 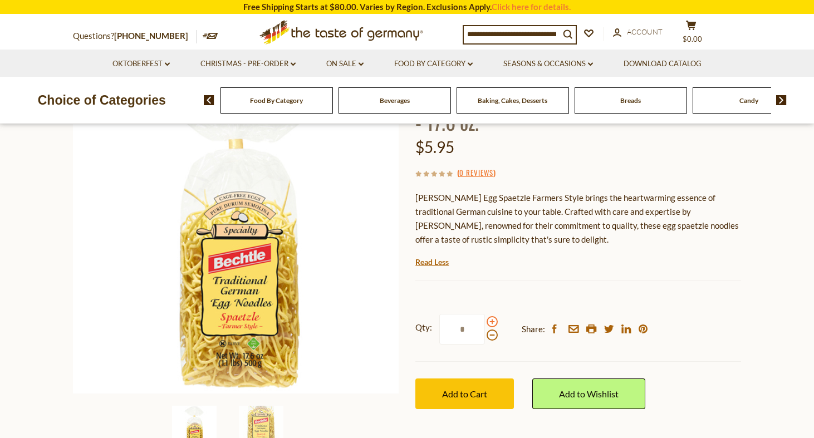 What do you see at coordinates (141, 64) in the screenshot?
I see `a: Oktoberfest` at bounding box center [141, 64].